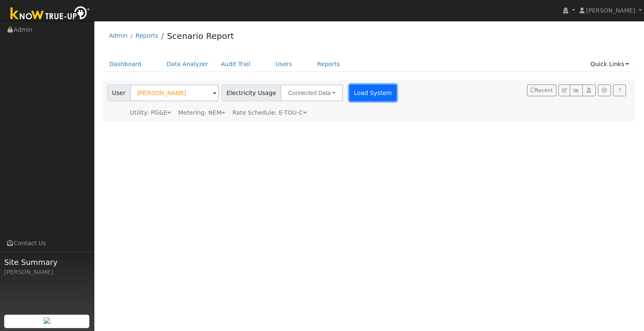 The height and width of the screenshot is (331, 644). I want to click on button: Settings, so click(604, 90).